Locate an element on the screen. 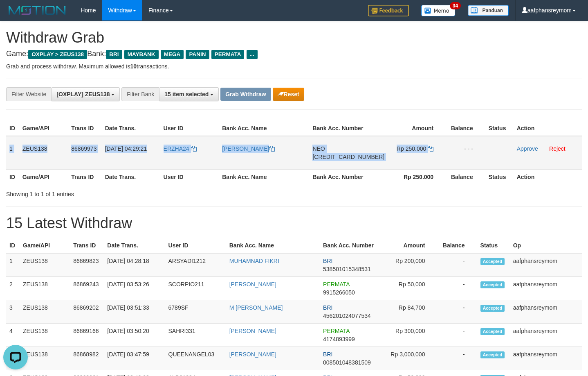  span: ERZHA24 is located at coordinates (176, 149).